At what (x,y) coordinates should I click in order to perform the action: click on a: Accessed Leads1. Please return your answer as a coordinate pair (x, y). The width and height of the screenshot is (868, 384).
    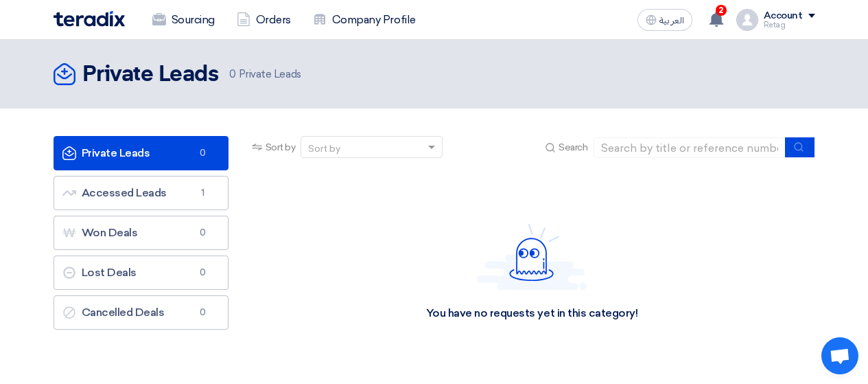
    Looking at the image, I should click on (140, 193).